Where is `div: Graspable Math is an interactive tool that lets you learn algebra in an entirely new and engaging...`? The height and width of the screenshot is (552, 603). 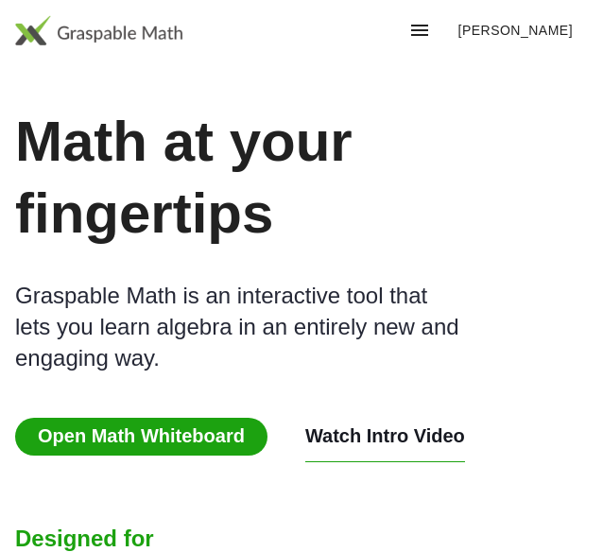
div: Graspable Math is an interactive tool that lets you learn algebra in an entirely new and engaging... is located at coordinates (242, 326).